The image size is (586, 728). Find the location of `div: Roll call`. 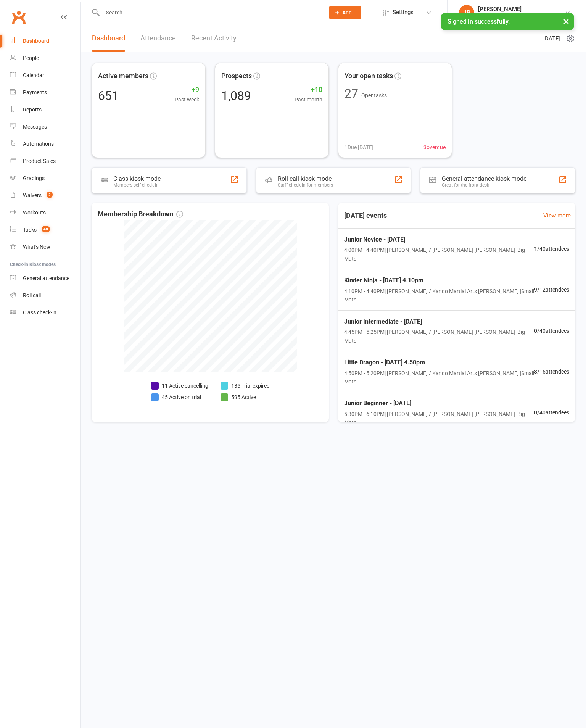

div: Roll call is located at coordinates (31, 295).